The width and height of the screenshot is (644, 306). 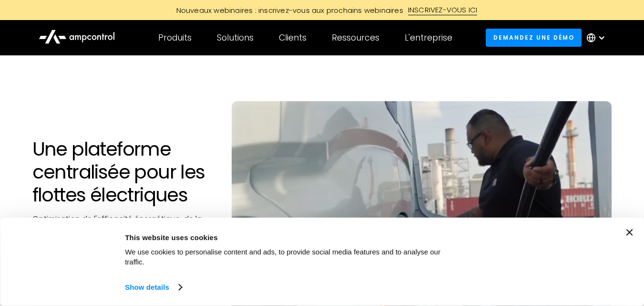 I want to click on h1: Une plateforme centralisée pour les flottes électriques, so click(x=122, y=172).